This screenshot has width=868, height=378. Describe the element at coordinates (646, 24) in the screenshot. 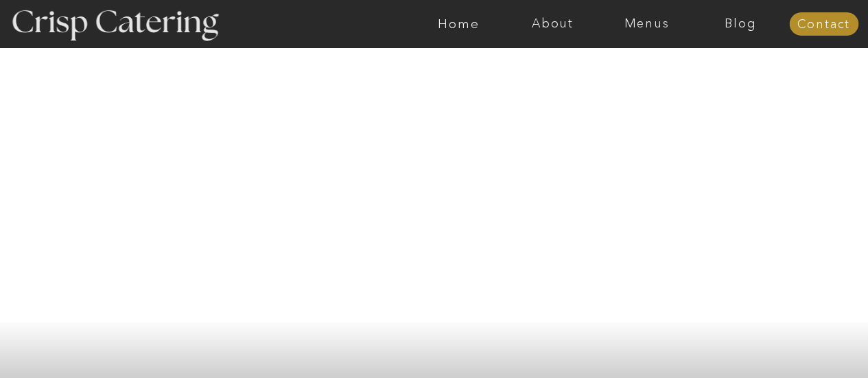

I see `a: Menus` at that location.